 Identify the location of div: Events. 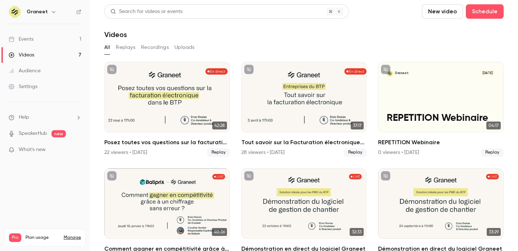
(21, 39).